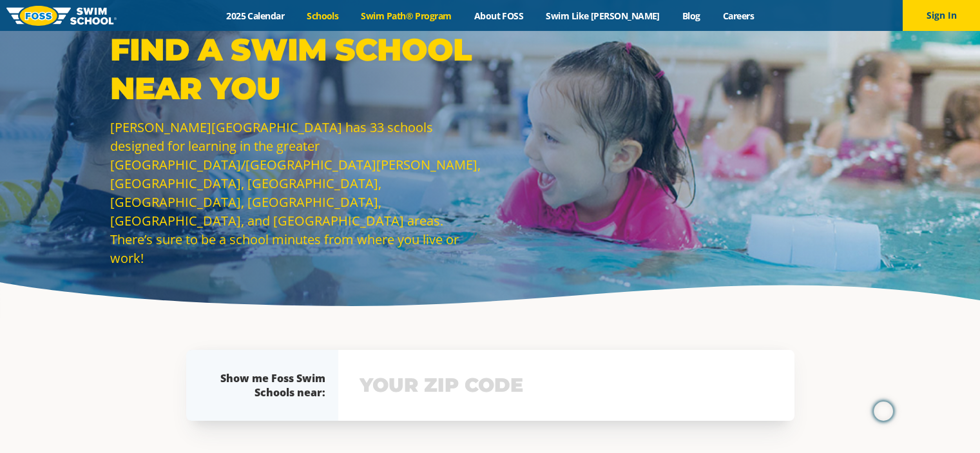  Describe the element at coordinates (566, 385) in the screenshot. I see `input: YOUR ZIP CODE` at that location.